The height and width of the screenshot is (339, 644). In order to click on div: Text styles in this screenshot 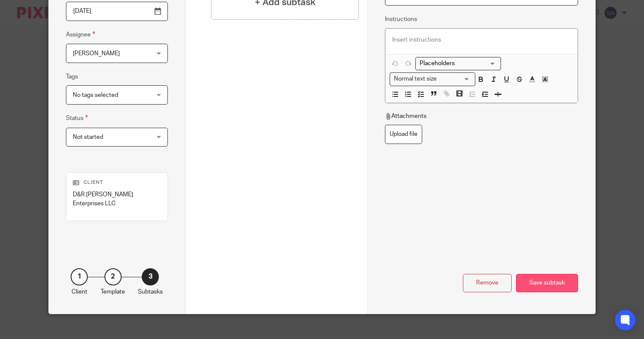, I will do `click(433, 79)`.